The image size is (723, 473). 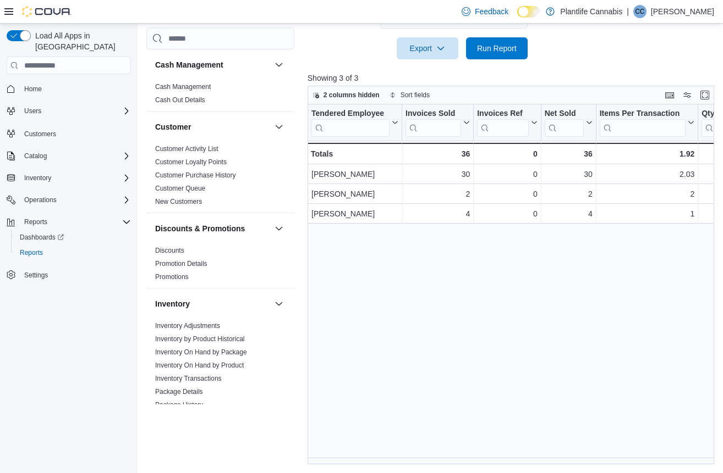 What do you see at coordinates (512, 78) in the screenshot?
I see `p: Showing 3 of 3` at bounding box center [512, 78].